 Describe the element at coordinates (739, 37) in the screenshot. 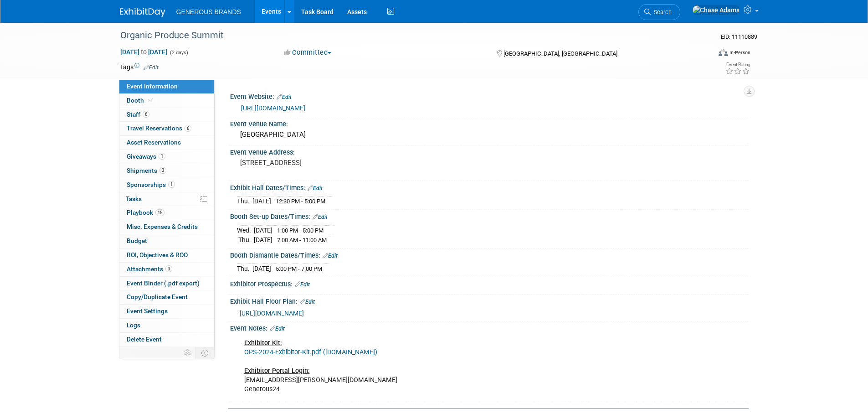

I see `span: Event ID: 11110889` at that location.